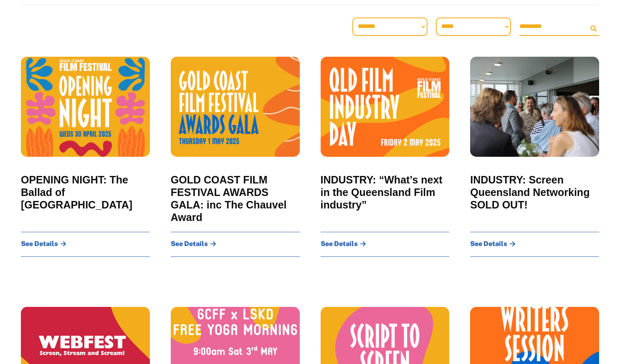 The width and height of the screenshot is (620, 364). I want to click on a: INDUSTRY: “What’s next in the Queensland Film industry”, so click(385, 192).